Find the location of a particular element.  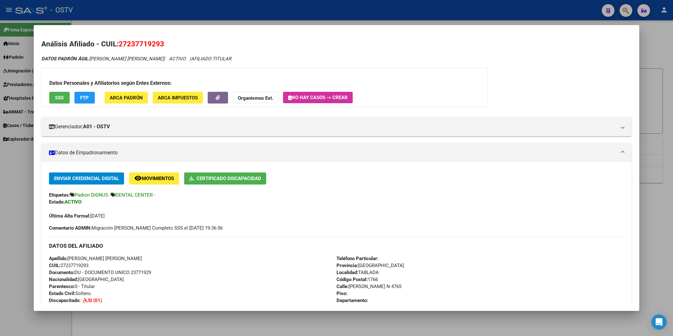

button: FTP is located at coordinates (85, 98).